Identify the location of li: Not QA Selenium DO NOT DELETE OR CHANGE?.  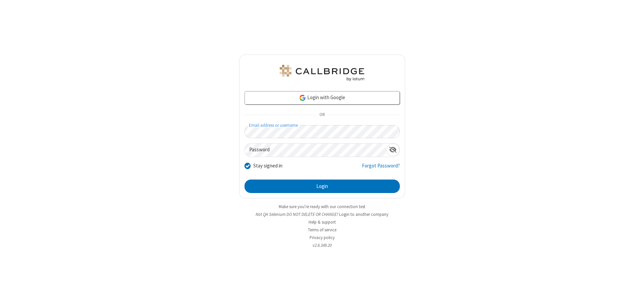
(322, 214).